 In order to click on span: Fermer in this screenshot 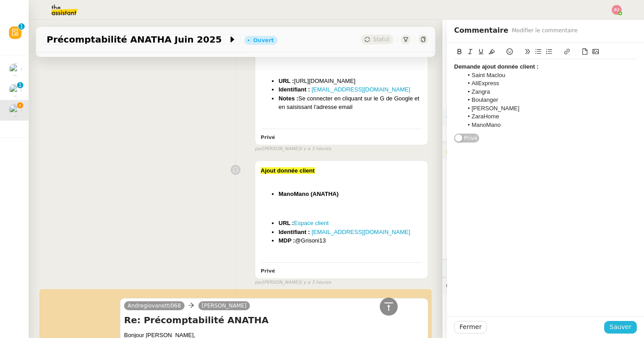, I will do `click(470, 327)`.